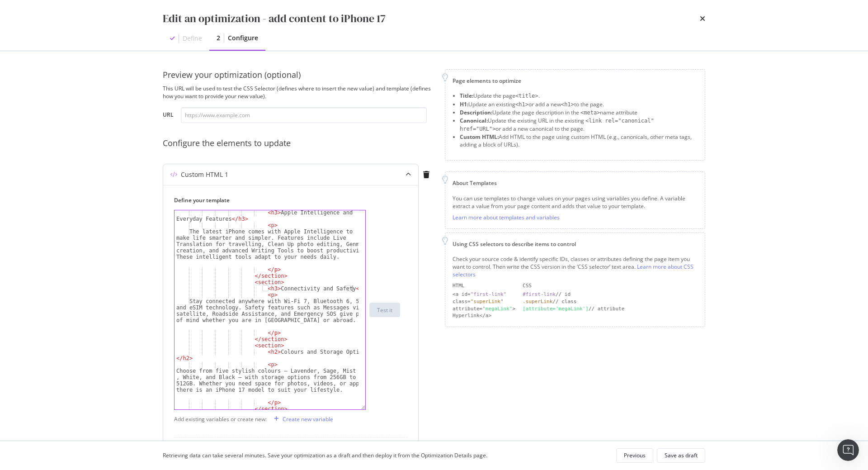  I want to click on div: Customer Support says…, so click(90, 276).